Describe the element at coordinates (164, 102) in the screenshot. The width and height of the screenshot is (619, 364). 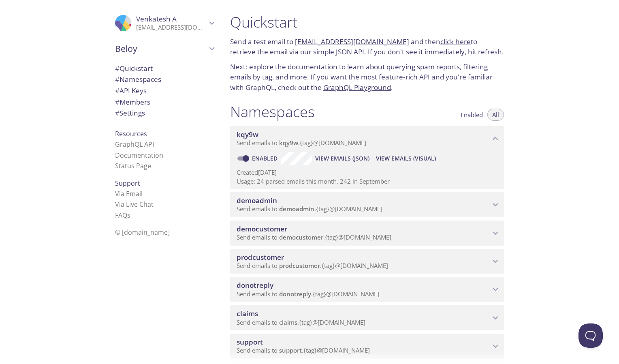
I see `div: Members` at that location.